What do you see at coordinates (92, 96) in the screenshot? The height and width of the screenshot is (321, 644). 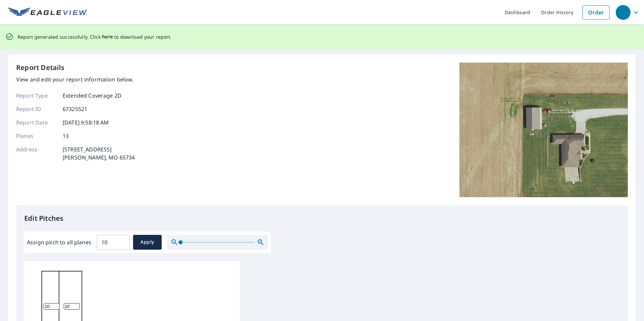 I see `p: Extended Coverage 2D` at bounding box center [92, 96].